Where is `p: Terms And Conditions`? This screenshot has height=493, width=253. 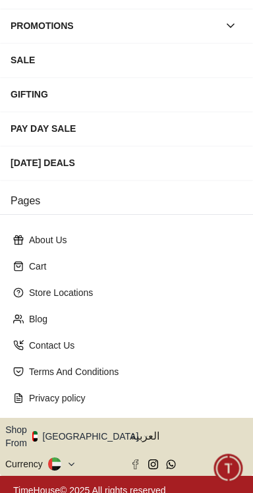 p: Terms And Conditions is located at coordinates (132, 372).